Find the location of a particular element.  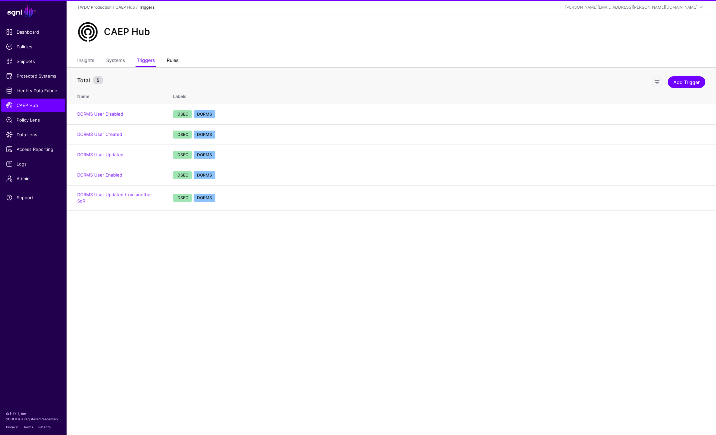

a: TWDC Production is located at coordinates (94, 7).